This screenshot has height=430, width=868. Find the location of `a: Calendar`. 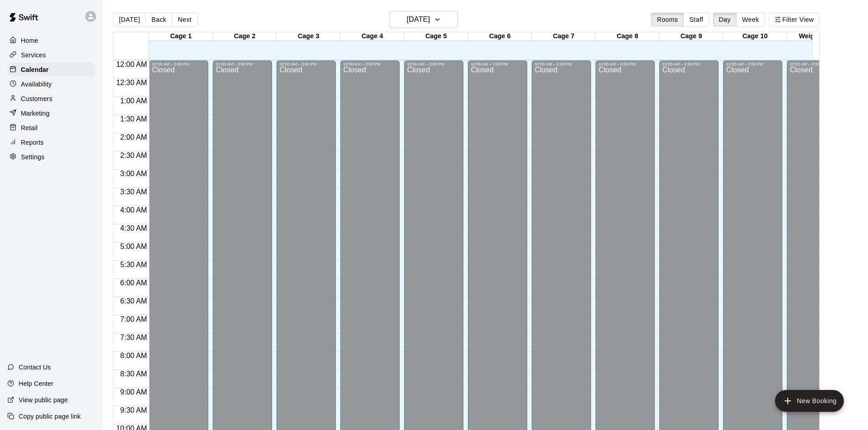

a: Calendar is located at coordinates (51, 70).